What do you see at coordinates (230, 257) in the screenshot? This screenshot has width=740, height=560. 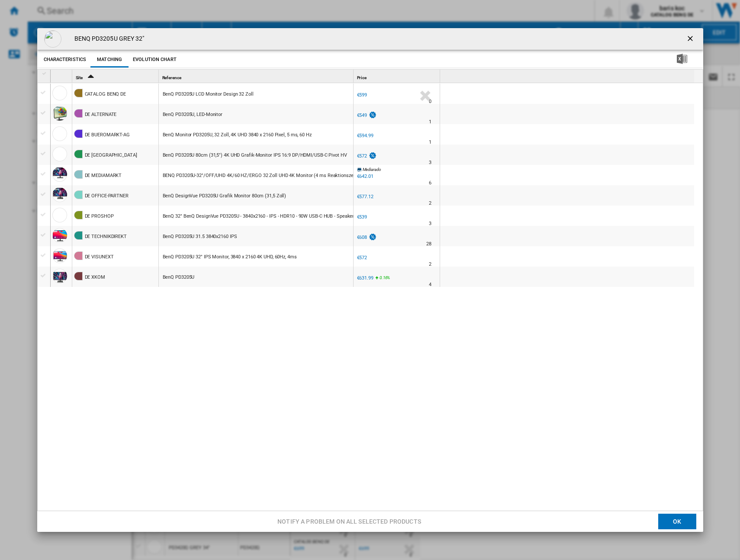 I see `div: BenQ PD3205U 32" IPS Monitor, 3840 x 2160 4K UHD, 60Hz, 4ms` at bounding box center [230, 257].